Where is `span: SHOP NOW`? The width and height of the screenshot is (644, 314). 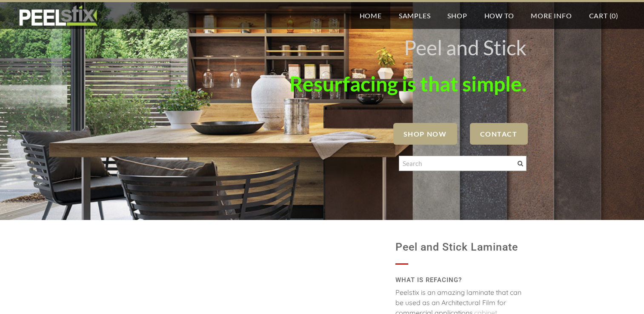
span: SHOP NOW is located at coordinates (425, 134).